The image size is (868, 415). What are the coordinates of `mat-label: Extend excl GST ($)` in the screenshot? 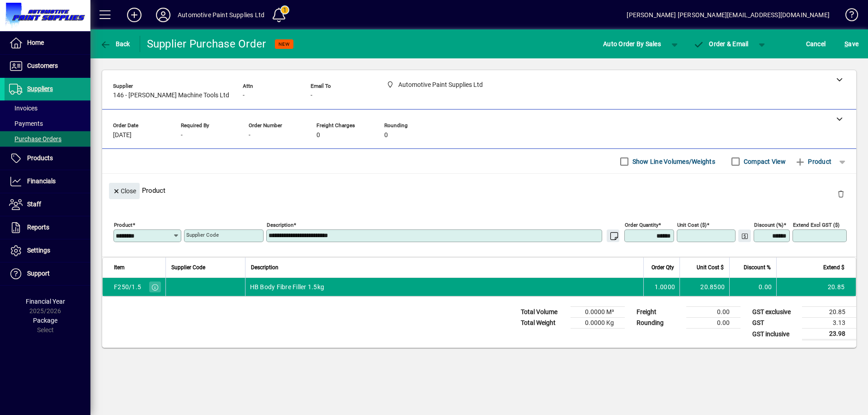 It's located at (816, 225).